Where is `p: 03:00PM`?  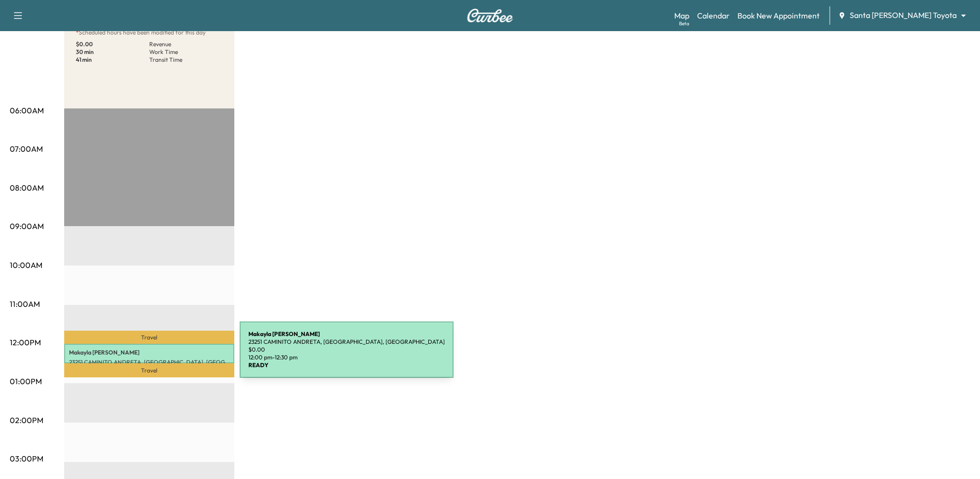 p: 03:00PM is located at coordinates (27, 458).